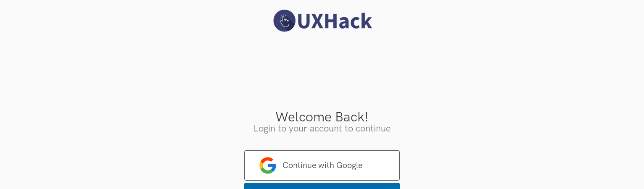  Describe the element at coordinates (322, 165) in the screenshot. I see `a: Continue with Google` at that location.